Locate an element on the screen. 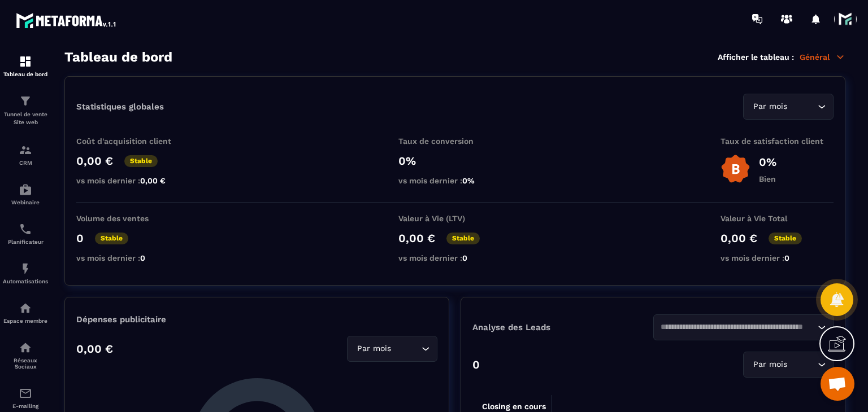 Image resolution: width=868 pixels, height=412 pixels. p: Tableau de bord is located at coordinates (26, 74).